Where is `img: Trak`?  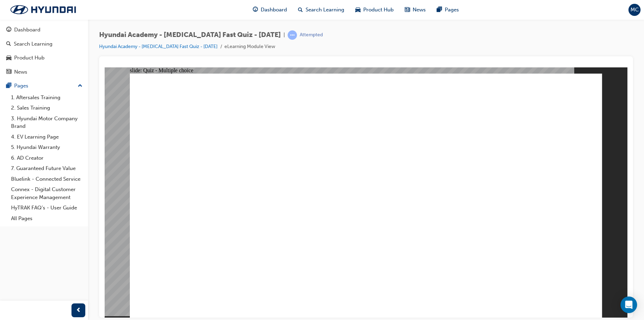
img: Trak is located at coordinates (43, 10).